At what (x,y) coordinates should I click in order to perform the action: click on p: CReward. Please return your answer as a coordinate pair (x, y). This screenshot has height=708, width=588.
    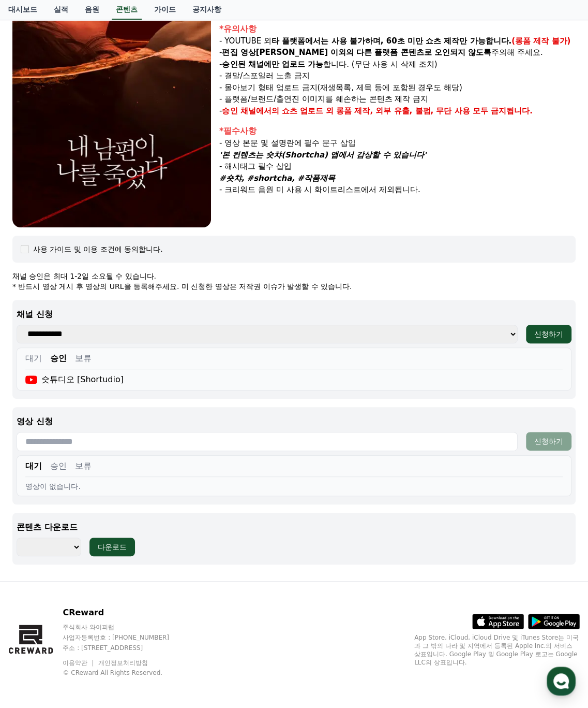
    Looking at the image, I should click on (125, 613).